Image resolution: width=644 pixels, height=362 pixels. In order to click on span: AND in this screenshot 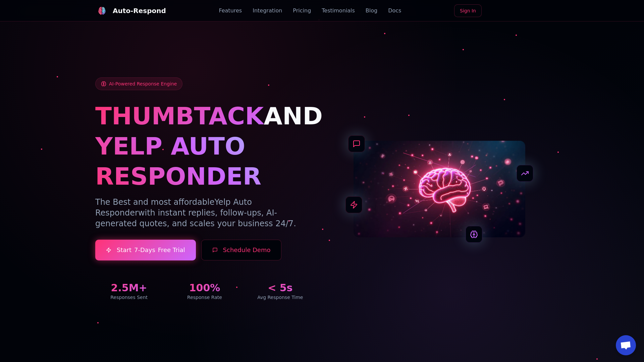, I will do `click(293, 116)`.